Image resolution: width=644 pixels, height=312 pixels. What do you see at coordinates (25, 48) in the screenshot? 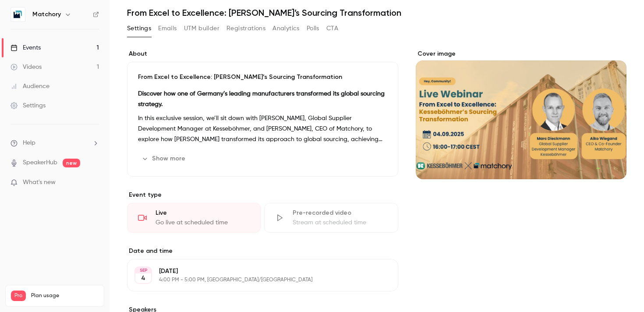
I see `div: Events` at bounding box center [25, 48].